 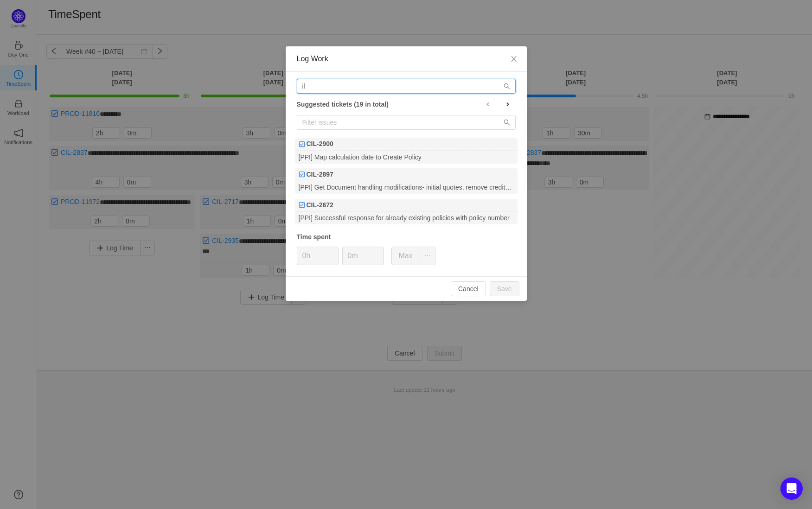 What do you see at coordinates (406, 86) in the screenshot?
I see `input: Search` at bounding box center [406, 86].